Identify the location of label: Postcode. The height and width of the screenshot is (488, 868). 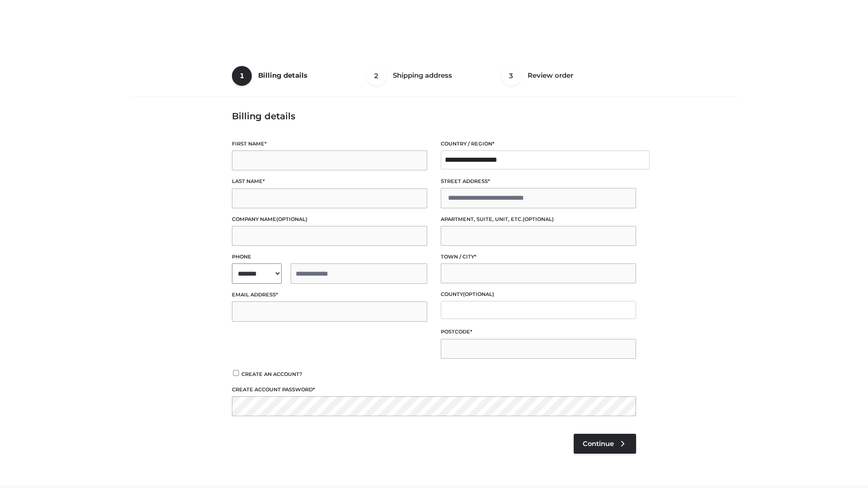
(539, 332).